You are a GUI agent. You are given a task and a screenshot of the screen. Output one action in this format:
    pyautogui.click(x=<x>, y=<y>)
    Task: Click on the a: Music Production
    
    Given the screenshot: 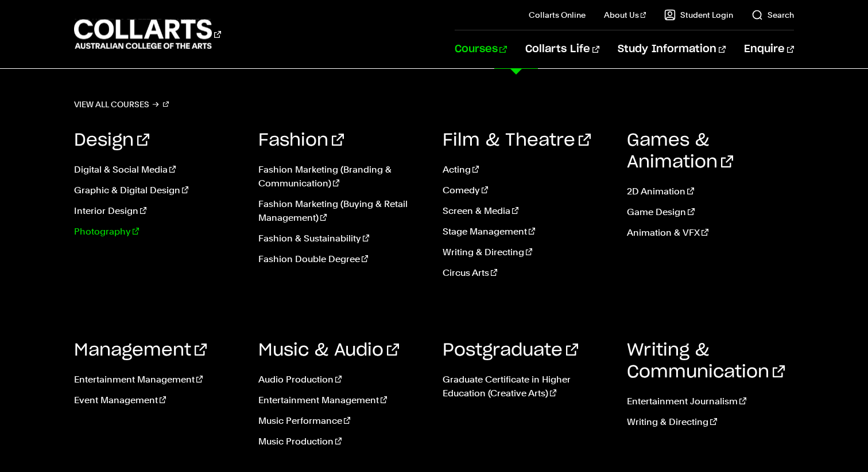 What is the action you would take?
    pyautogui.click(x=341, y=442)
    